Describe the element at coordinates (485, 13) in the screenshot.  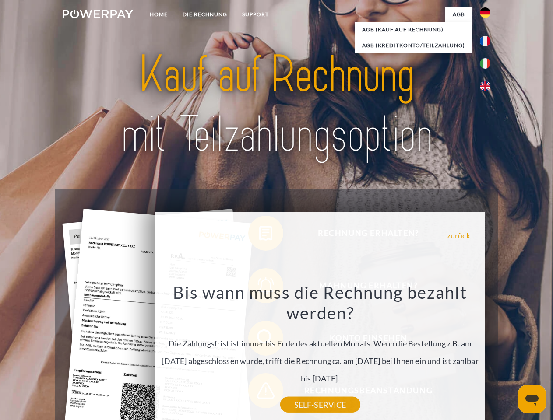
I see `img: de` at that location.